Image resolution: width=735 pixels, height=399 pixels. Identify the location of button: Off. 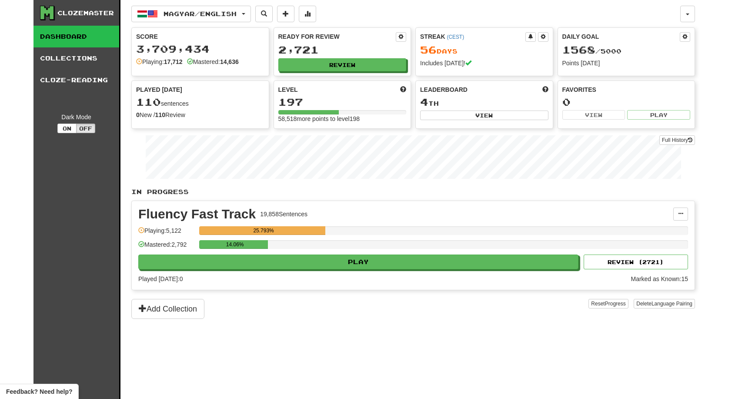
(86, 128).